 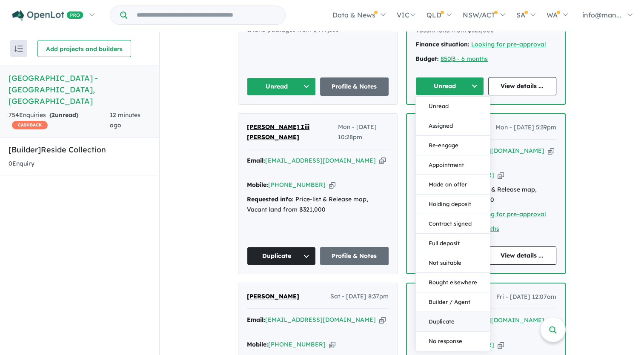 What do you see at coordinates (470, 59) in the screenshot?
I see `u: 3 - 6 months` at bounding box center [470, 59].